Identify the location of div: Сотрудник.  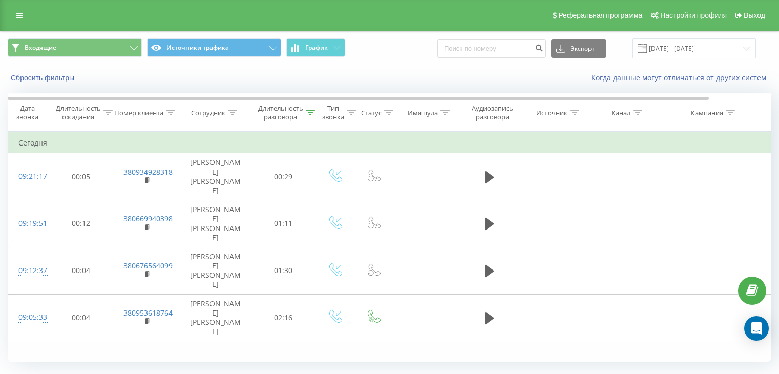
(208, 113).